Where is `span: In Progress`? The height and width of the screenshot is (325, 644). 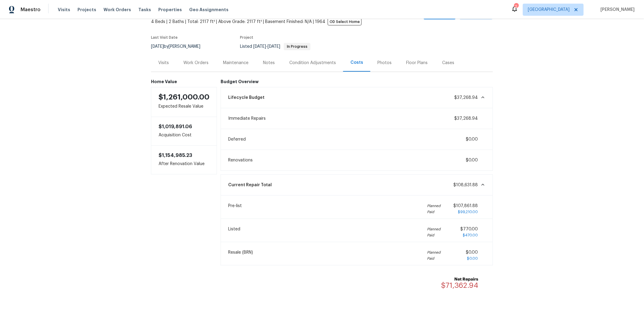 span: In Progress is located at coordinates (297, 46).